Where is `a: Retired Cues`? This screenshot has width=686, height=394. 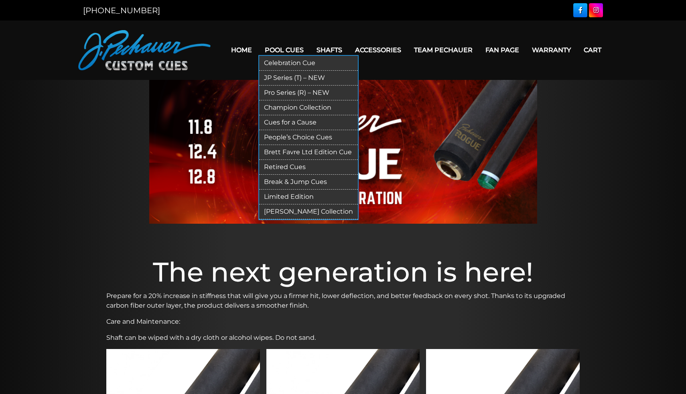 a: Retired Cues is located at coordinates (309, 167).